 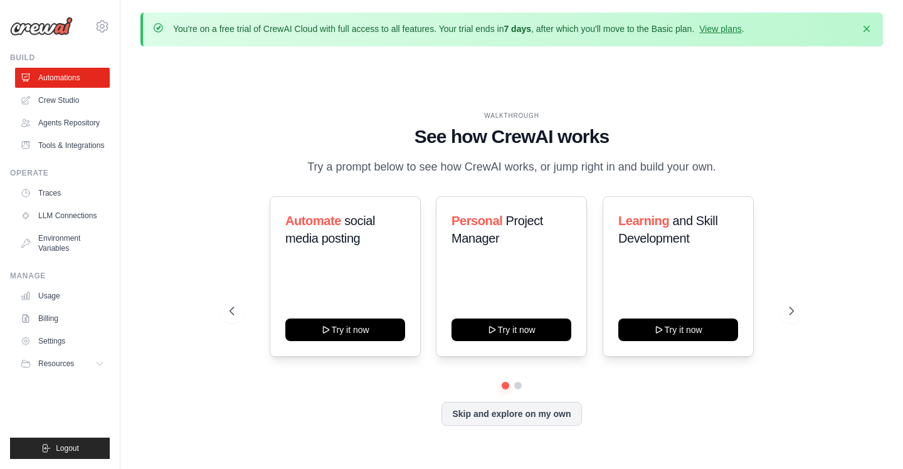 What do you see at coordinates (67, 448) in the screenshot?
I see `span: Logout` at bounding box center [67, 448].